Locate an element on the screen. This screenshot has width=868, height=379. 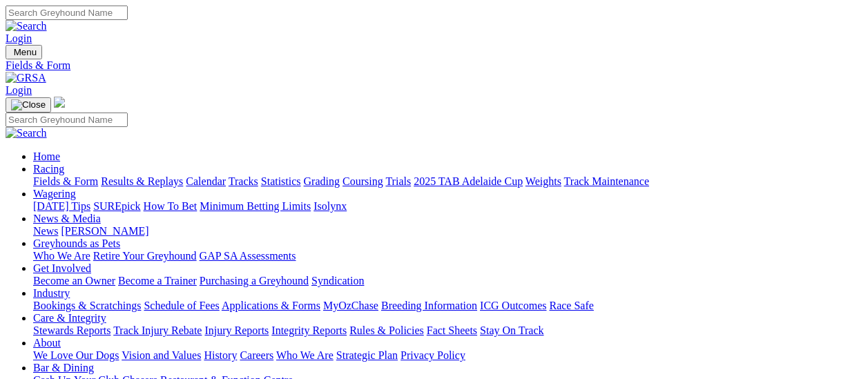
a: News is located at coordinates (46, 231).